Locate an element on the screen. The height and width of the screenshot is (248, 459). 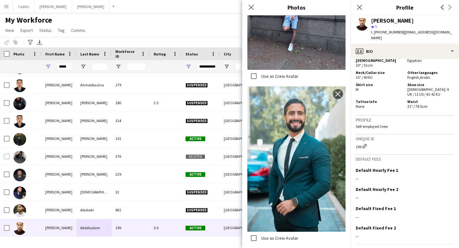
div: 5.0 is located at coordinates (166, 228).